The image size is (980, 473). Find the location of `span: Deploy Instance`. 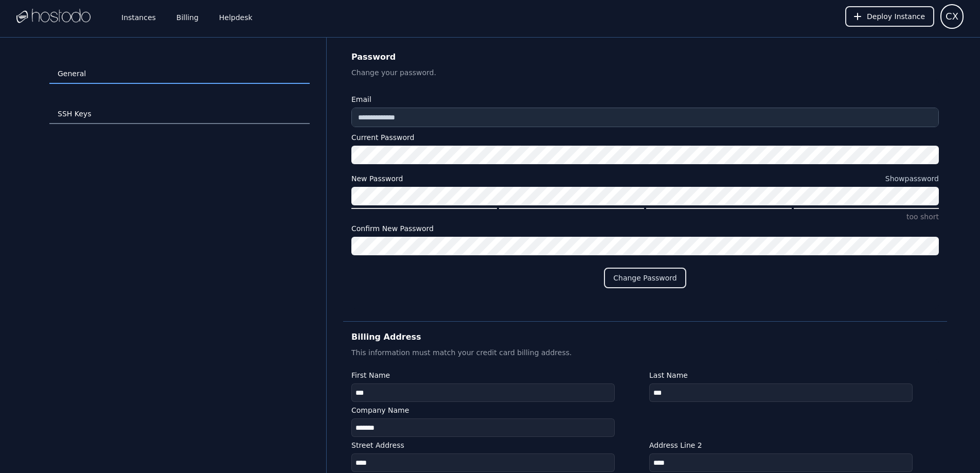

span: Deploy Instance is located at coordinates (896, 17).